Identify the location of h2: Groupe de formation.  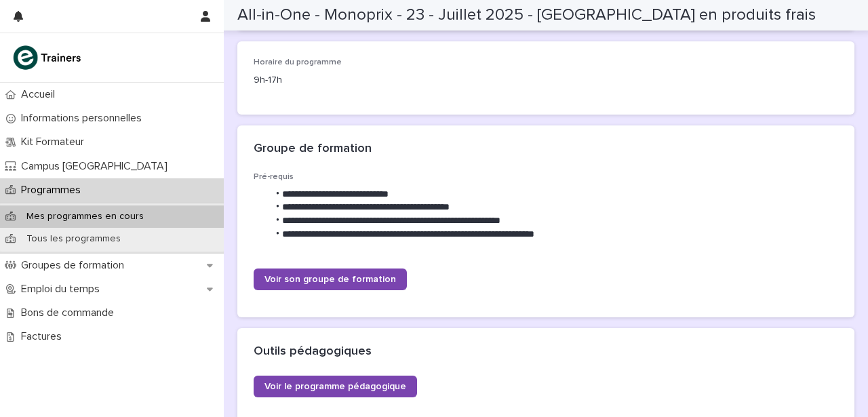
(313, 149).